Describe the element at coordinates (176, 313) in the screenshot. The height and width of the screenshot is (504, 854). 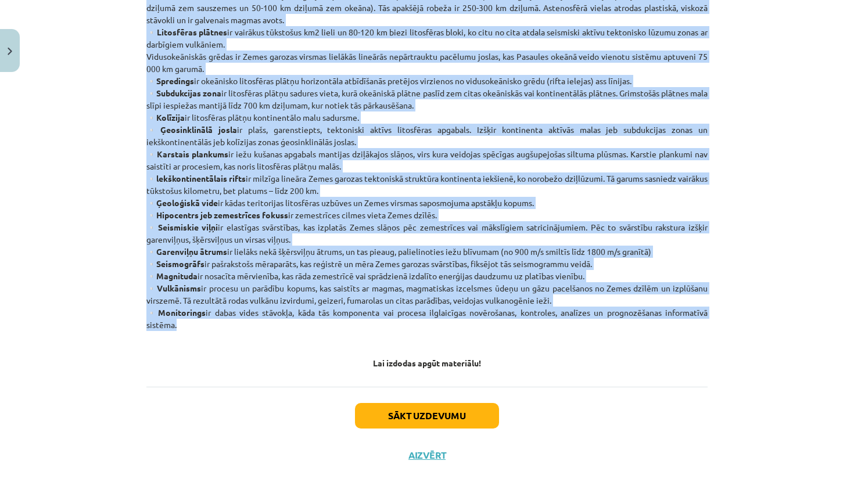
I see `strong: ▫️Monitorings` at that location.